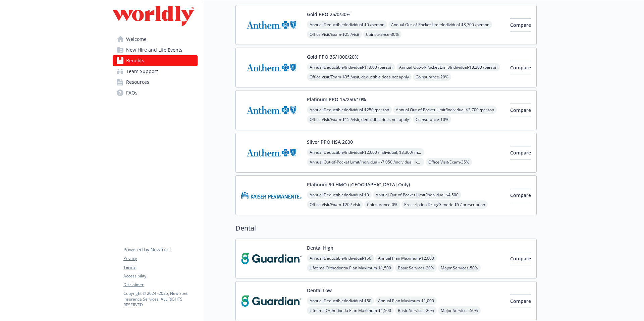 This screenshot has height=321, width=644. Describe the element at coordinates (386, 228) in the screenshot. I see `h2: Dental` at that location.